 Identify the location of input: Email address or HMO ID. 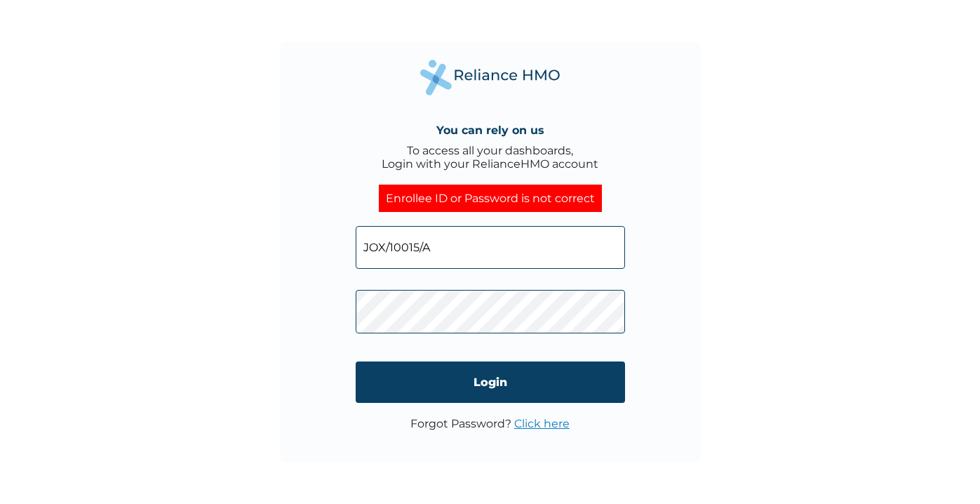
(490, 247).